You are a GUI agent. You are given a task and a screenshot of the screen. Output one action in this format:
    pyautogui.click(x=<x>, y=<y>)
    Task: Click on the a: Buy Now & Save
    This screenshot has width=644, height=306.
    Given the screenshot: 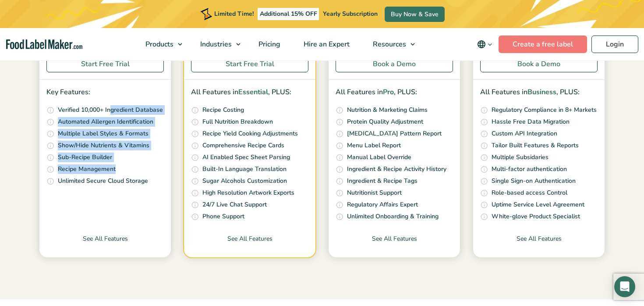 What is the action you would take?
    pyautogui.click(x=414, y=14)
    